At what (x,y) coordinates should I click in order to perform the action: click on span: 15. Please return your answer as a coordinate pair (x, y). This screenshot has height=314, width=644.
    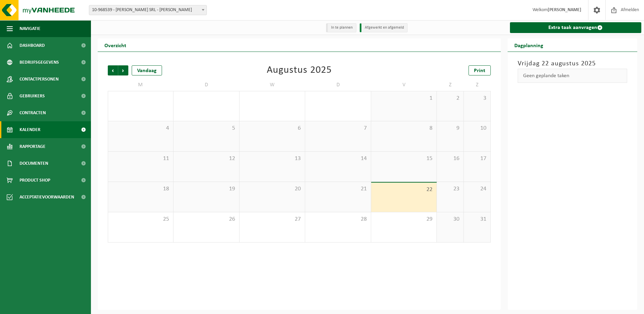
    Looking at the image, I should click on (404, 158).